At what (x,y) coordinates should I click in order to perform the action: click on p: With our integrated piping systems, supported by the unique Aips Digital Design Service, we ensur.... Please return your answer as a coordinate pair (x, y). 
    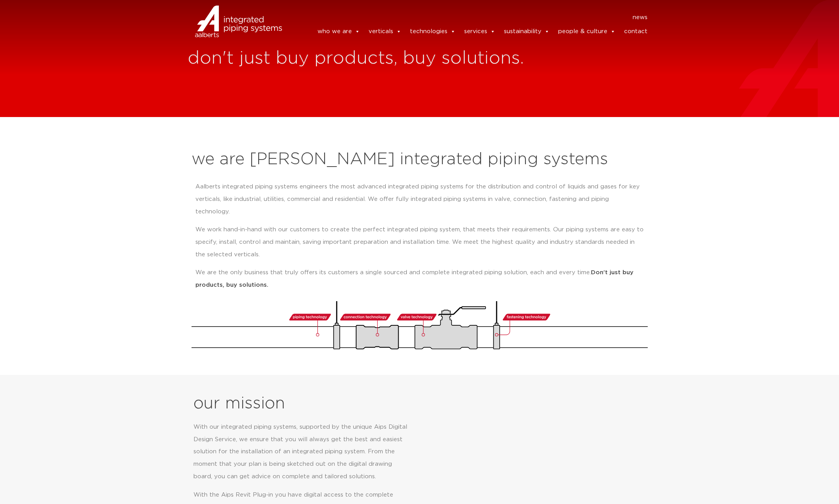
    Looking at the image, I should click on (302, 452).